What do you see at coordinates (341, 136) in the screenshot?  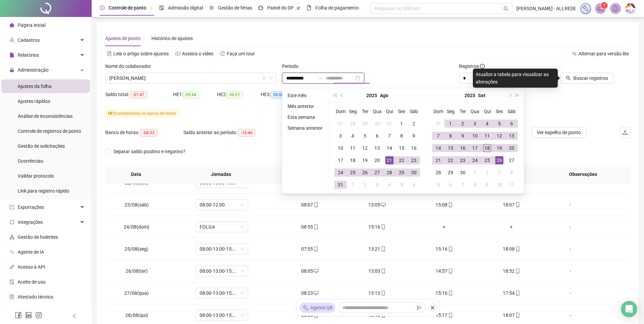 I see `td: 2025-08-03` at bounding box center [341, 136].